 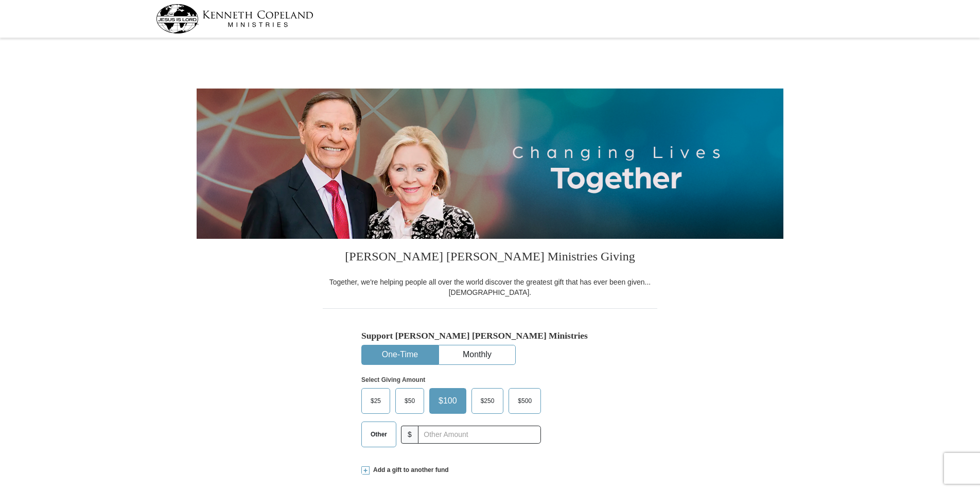 I want to click on button: Monthly, so click(x=477, y=355).